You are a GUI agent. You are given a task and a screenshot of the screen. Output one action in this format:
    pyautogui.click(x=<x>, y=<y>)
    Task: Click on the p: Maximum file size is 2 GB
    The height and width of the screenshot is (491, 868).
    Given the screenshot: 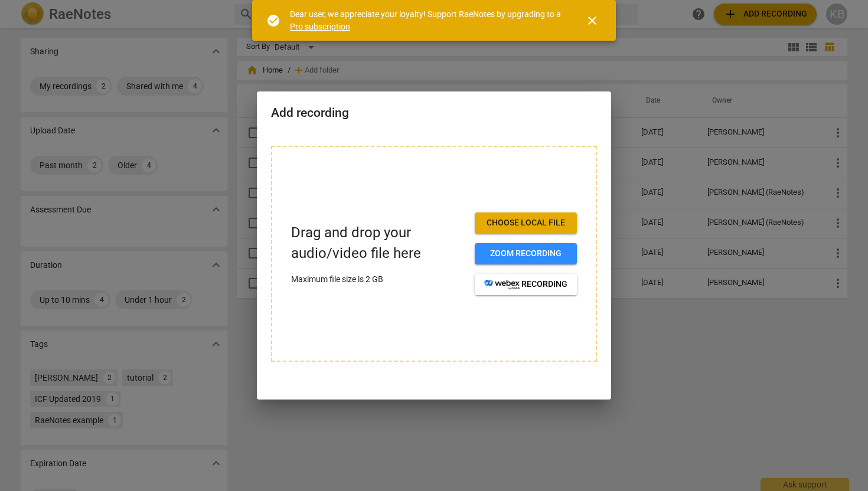 What is the action you would take?
    pyautogui.click(x=378, y=279)
    